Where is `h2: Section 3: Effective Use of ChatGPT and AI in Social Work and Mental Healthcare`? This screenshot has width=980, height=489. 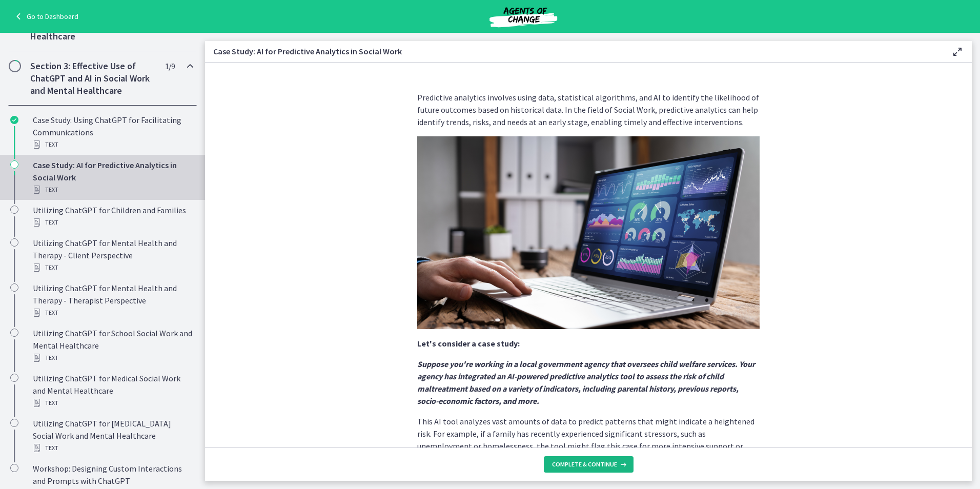
h2: Section 3: Effective Use of ChatGPT and AI in Social Work and Mental Healthcare is located at coordinates (92, 78).